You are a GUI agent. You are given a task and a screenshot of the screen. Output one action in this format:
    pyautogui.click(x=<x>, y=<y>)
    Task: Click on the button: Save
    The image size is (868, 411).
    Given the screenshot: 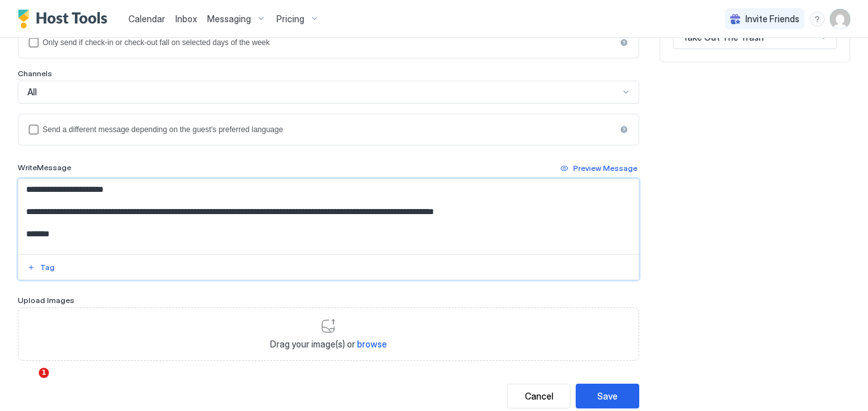 What is the action you would take?
    pyautogui.click(x=607, y=396)
    